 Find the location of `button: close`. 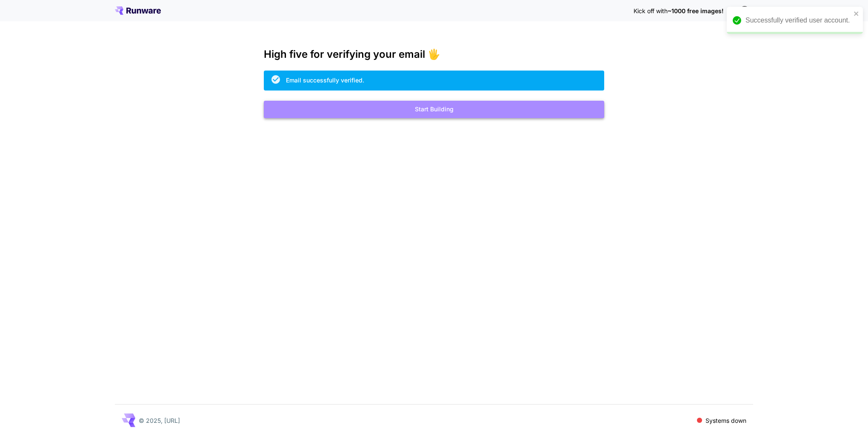

button: close is located at coordinates (856, 14).